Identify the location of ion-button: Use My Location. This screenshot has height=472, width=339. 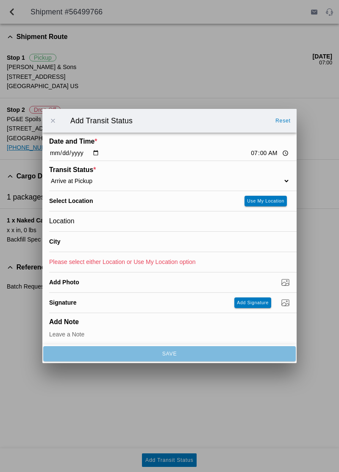
(266, 201).